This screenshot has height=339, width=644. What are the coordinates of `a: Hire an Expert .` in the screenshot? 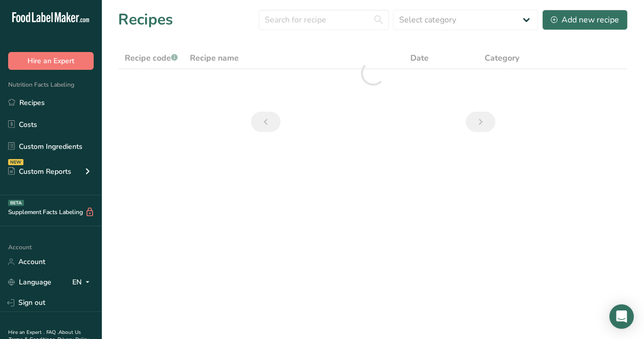 It's located at (26, 332).